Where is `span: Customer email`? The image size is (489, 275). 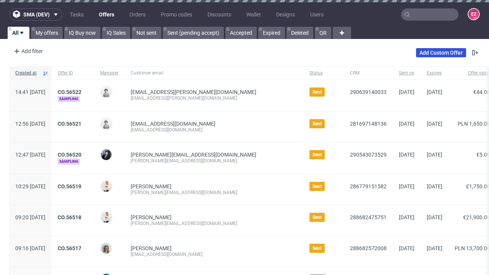 span: Customer email is located at coordinates (214, 73).